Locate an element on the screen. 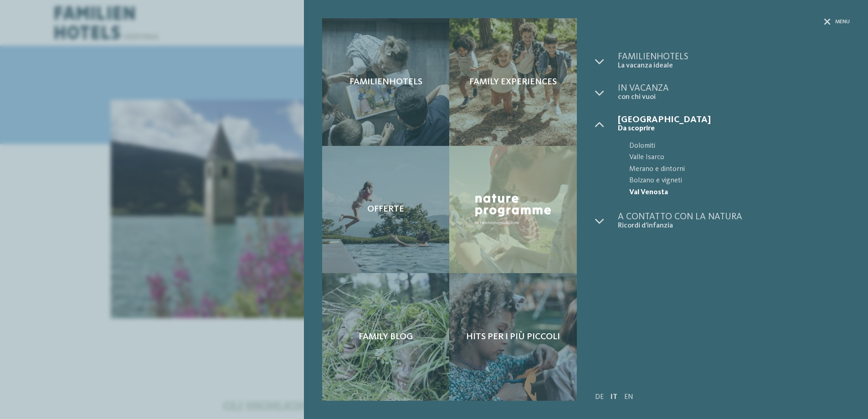 This screenshot has height=419, width=868. a: Family hotel a Curon Venosta sul Lago di Resia Nature Programme is located at coordinates (513, 210).